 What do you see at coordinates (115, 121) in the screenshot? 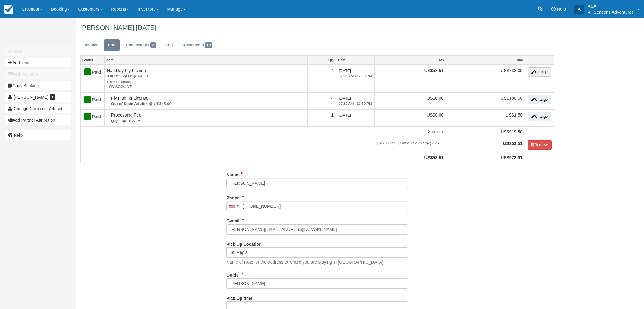
I see `strong: Qty` at bounding box center [115, 121].